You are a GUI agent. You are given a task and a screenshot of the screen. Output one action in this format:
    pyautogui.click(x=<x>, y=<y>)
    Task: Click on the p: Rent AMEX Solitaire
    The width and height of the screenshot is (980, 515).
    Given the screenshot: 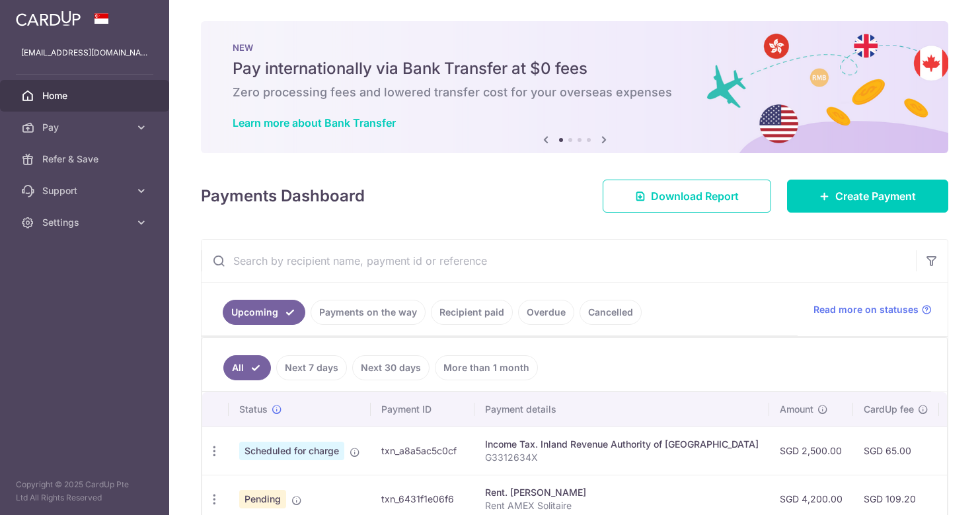 What is the action you would take?
    pyautogui.click(x=622, y=506)
    